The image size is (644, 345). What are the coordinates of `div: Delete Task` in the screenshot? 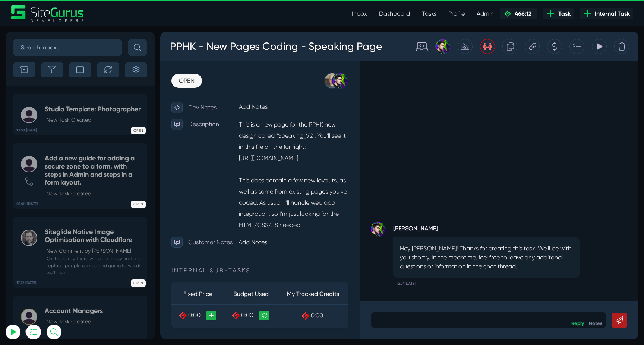 It's located at (461, 15).